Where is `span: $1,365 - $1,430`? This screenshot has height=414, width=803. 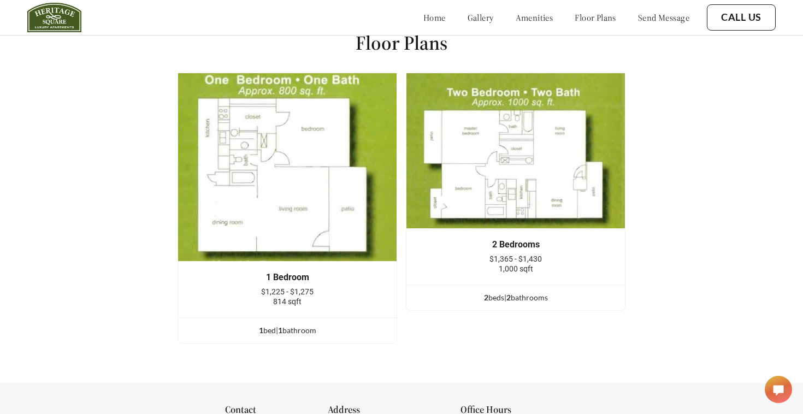 span: $1,365 - $1,430 is located at coordinates (516, 259).